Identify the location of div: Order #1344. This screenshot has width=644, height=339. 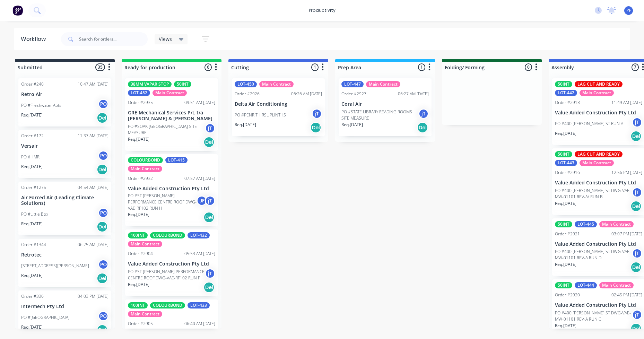
(34, 245).